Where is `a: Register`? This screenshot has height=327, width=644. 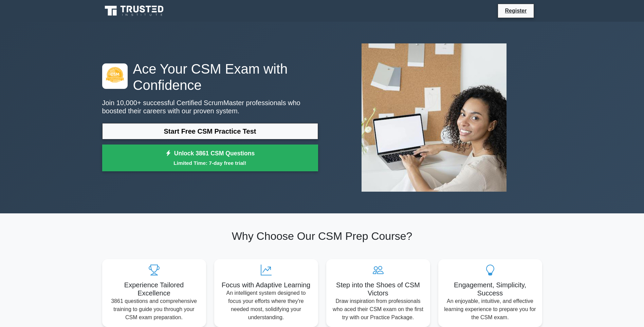 a: Register is located at coordinates (516, 10).